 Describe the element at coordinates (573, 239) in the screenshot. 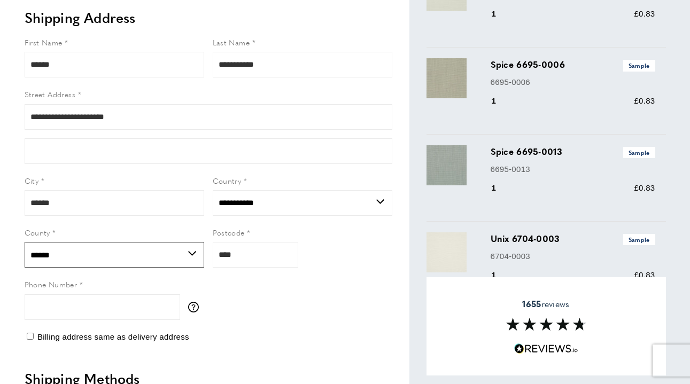

I see `h3: Unix 6704-0003` at that location.